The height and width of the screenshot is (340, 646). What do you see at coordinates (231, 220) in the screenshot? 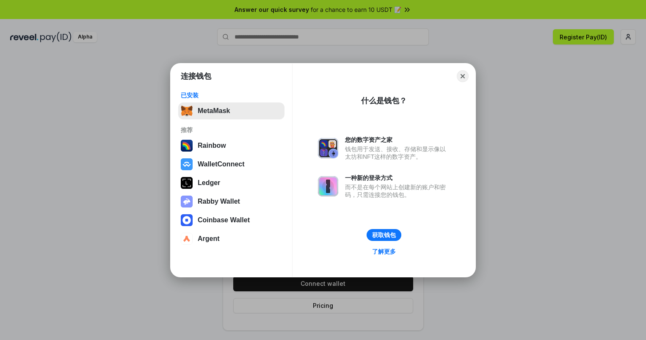
I see `button: Coinbase Wallet` at bounding box center [231, 220].